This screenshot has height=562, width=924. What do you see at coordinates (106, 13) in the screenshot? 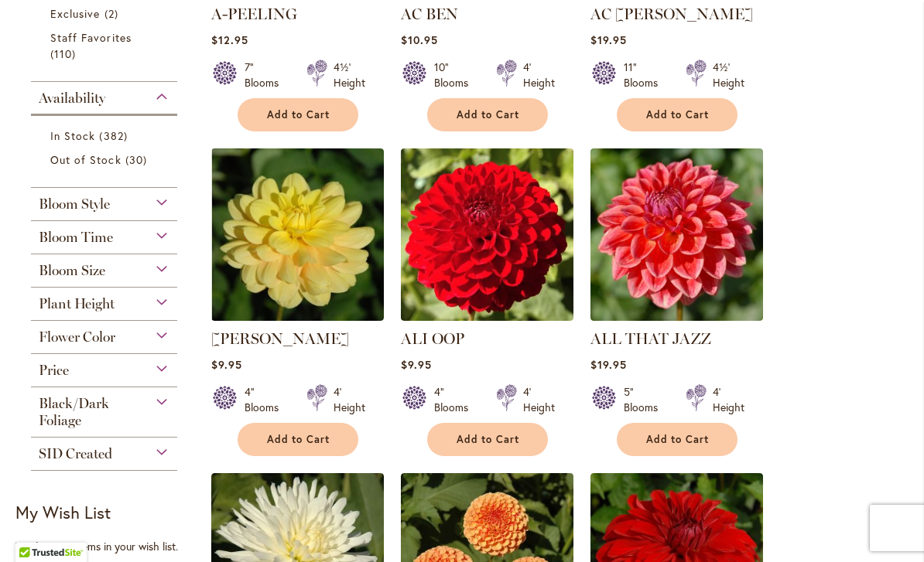
I see `a: Exclusive` at bounding box center [106, 13].